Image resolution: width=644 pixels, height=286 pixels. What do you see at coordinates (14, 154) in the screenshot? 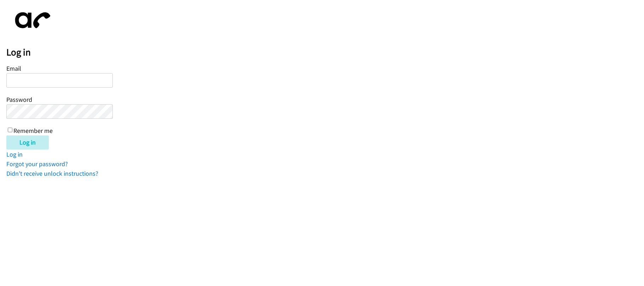
I see `a: Log in` at bounding box center [14, 154].